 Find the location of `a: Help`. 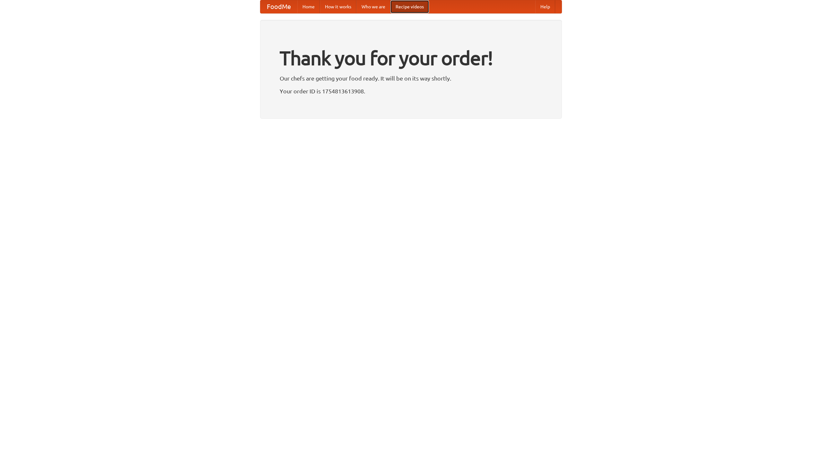

a: Help is located at coordinates (545, 7).